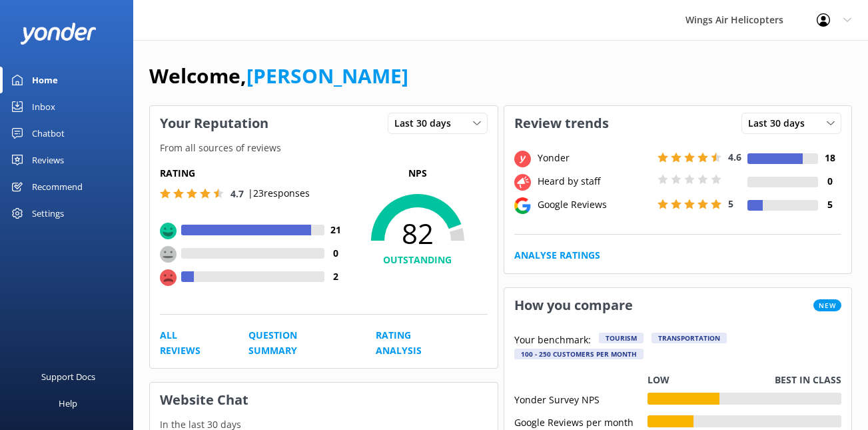  I want to click on h3: Review trends, so click(562, 123).